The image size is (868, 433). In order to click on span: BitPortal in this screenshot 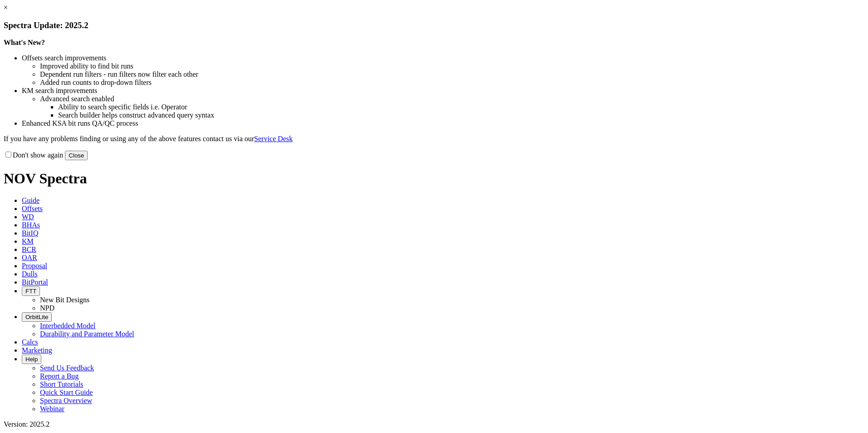, I will do `click(35, 282)`.